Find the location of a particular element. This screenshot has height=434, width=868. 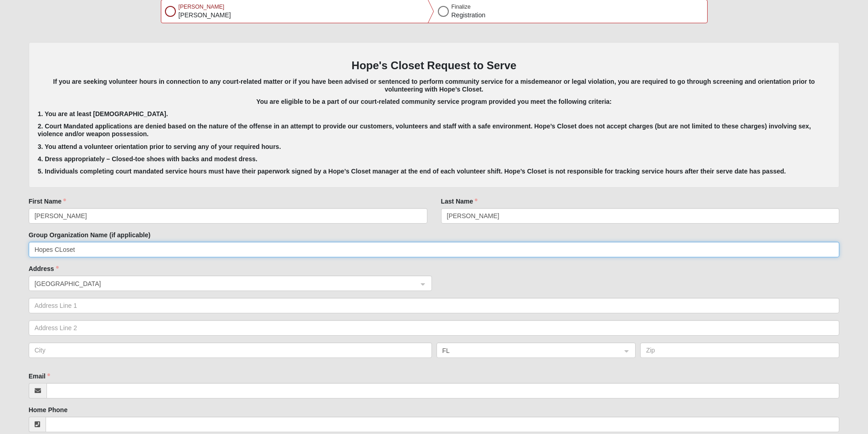

label: Address is located at coordinates (44, 269).